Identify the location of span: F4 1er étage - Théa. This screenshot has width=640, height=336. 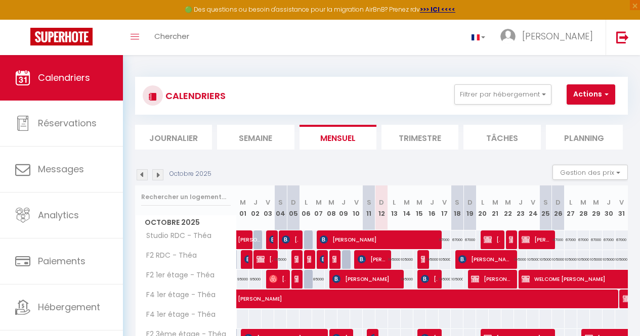
(178, 315).